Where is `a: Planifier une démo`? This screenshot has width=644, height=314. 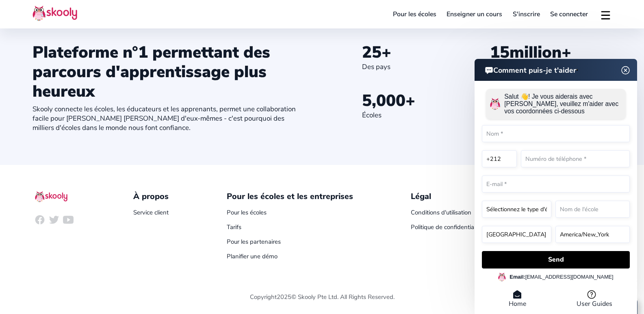
a: Planifier une démo is located at coordinates (252, 257).